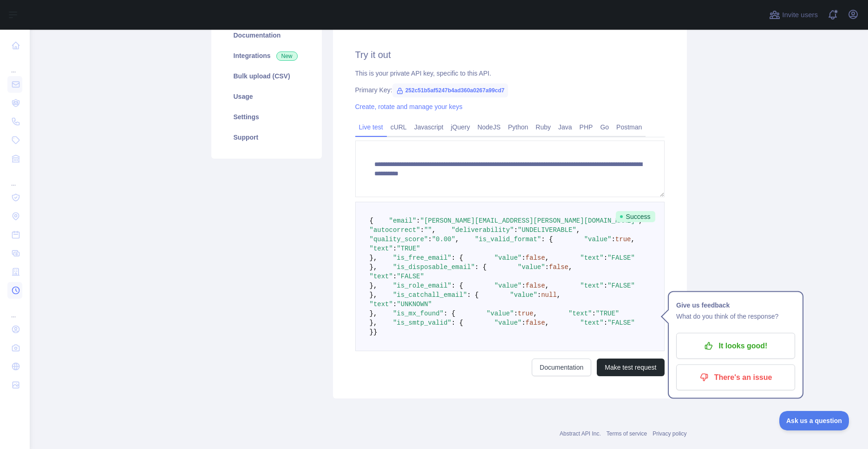 The width and height of the screenshot is (868, 449). Describe the element at coordinates (735, 378) in the screenshot. I see `button: There's an issue` at that location.